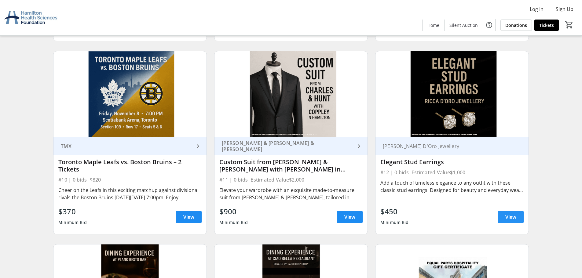 This screenshot has height=278, width=582. I want to click on div: $450, so click(394, 212).